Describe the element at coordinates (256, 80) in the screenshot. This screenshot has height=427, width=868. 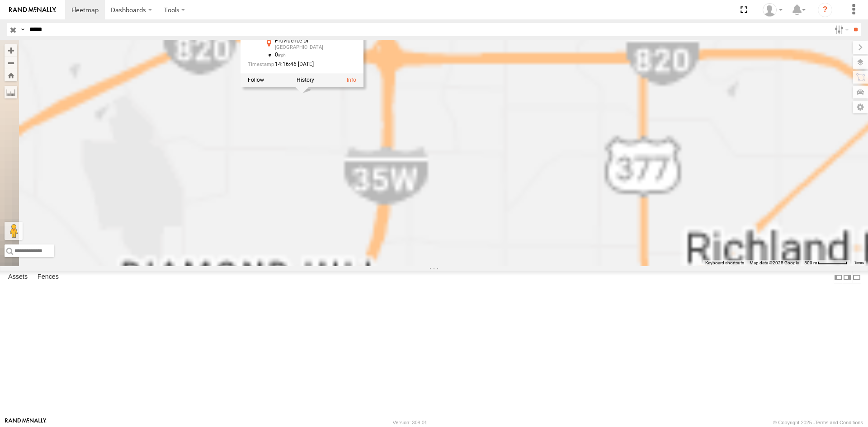
I see `label: Realtime tracking of Asset` at that location.